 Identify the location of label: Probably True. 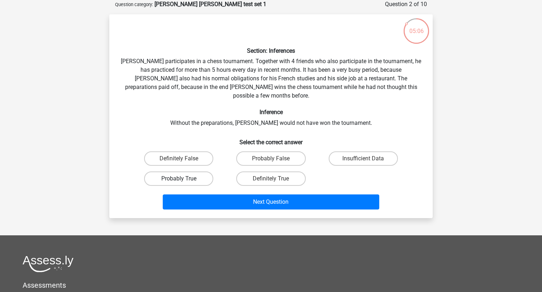
(178, 178).